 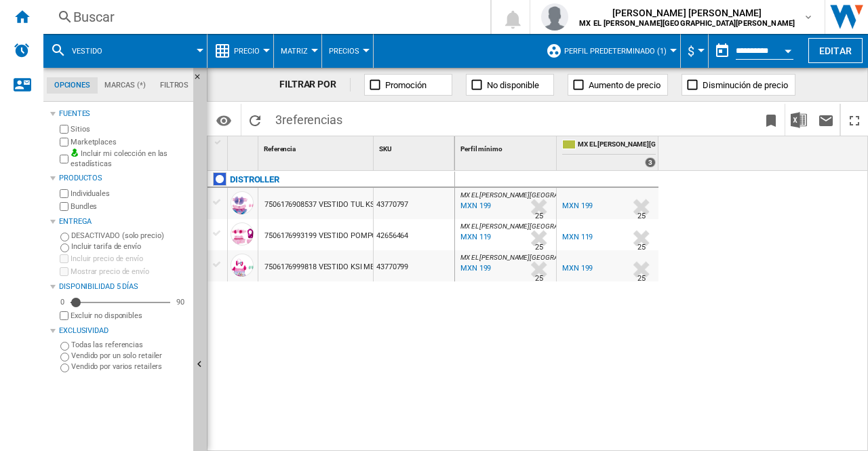 What do you see at coordinates (64, 193) in the screenshot?
I see `input: Individuales` at bounding box center [64, 193].